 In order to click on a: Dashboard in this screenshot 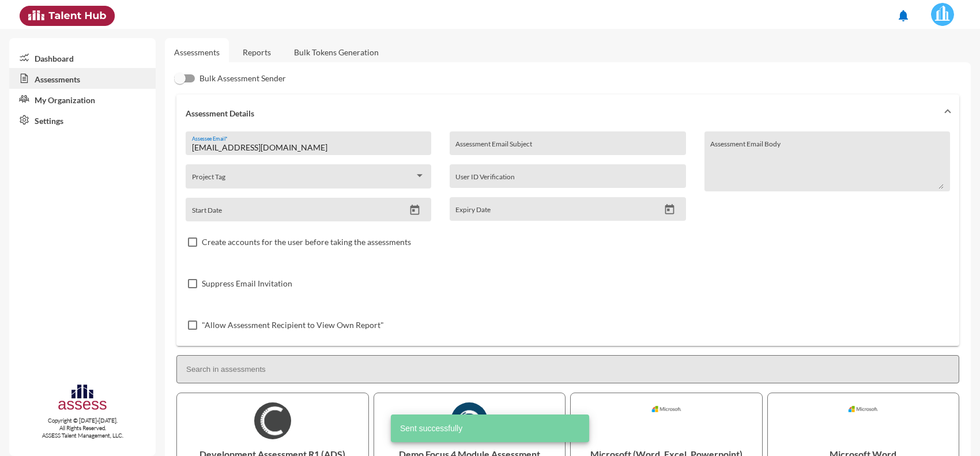, I will do `click(83, 58)`.